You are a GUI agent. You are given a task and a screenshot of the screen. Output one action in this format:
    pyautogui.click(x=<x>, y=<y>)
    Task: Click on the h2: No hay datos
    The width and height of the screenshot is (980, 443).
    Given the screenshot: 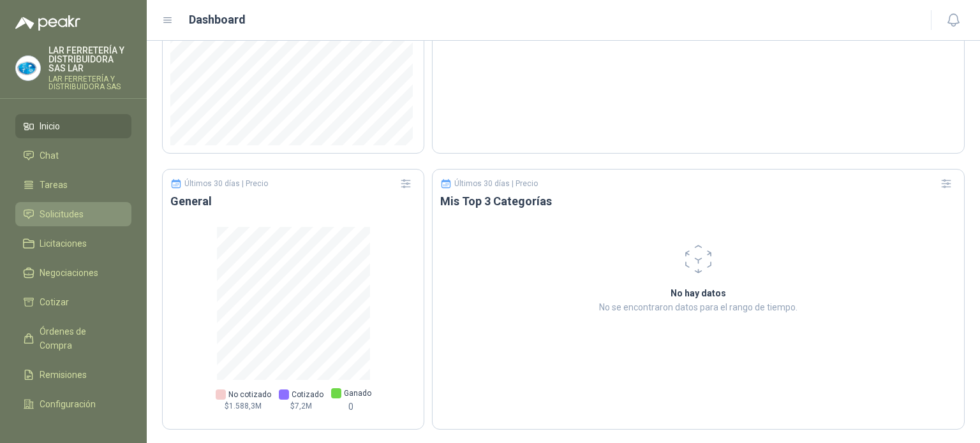 What is the action you would take?
    pyautogui.click(x=699, y=294)
    